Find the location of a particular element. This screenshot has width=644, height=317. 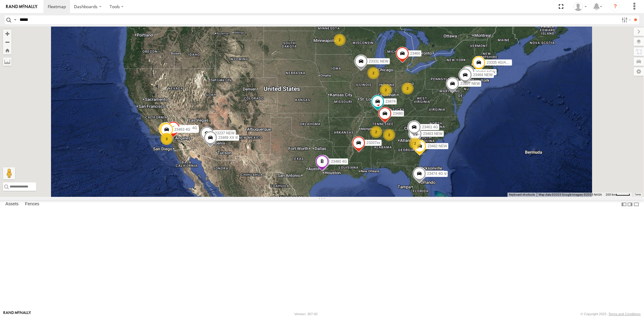

span: 23474 is located at coordinates (390, 102).